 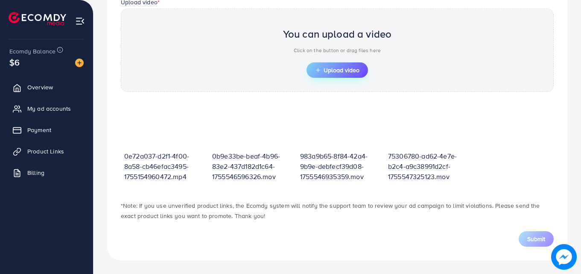 I want to click on p: 0b9e33be-beaf-4b96-83e2-437d182d1c64-1755546596326.mov, so click(x=253, y=166).